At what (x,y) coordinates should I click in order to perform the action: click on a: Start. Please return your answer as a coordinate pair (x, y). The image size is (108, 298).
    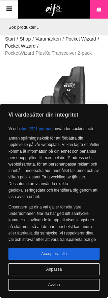
    Looking at the image, I should click on (10, 39).